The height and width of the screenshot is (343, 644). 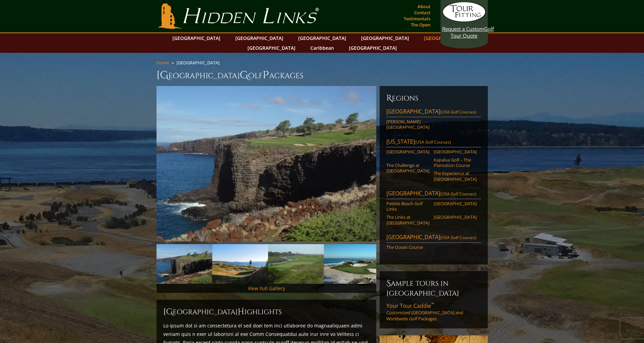 I want to click on a: Testimonials, so click(x=417, y=19).